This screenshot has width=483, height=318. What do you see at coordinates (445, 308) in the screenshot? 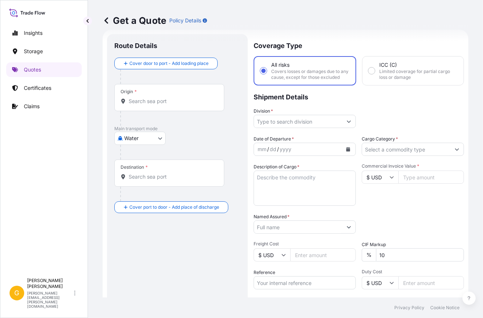
I see `a: Cookie Notice` at bounding box center [445, 308].